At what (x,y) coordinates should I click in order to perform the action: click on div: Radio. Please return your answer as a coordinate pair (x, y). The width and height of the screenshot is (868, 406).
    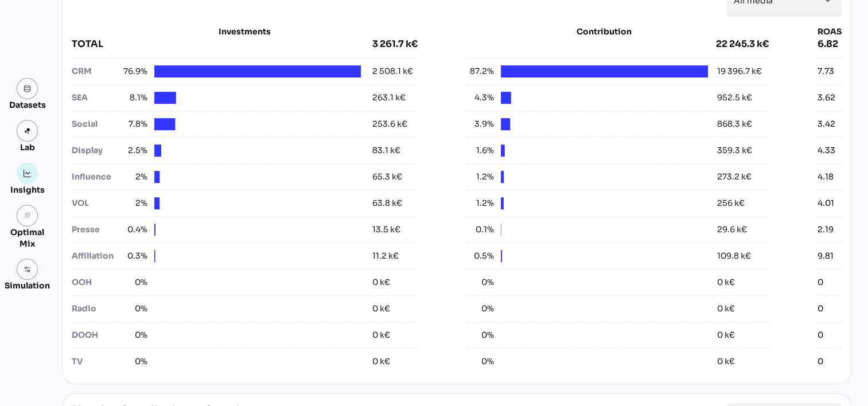
    Looking at the image, I should click on (96, 309).